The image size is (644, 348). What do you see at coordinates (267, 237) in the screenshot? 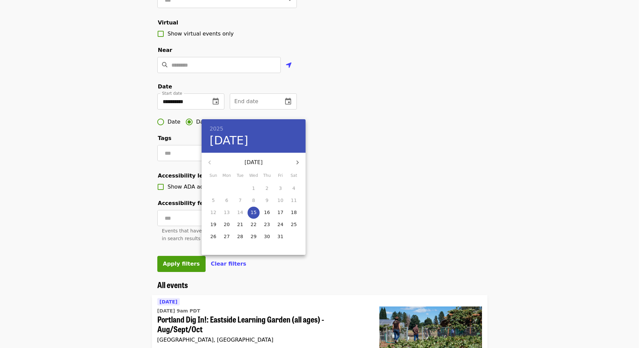
I see `button: 30` at bounding box center [267, 237].